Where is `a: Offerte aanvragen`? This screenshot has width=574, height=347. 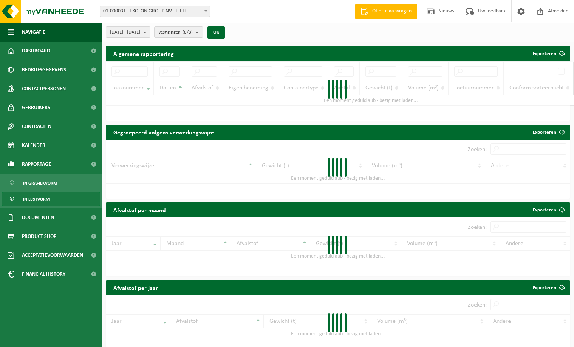
a: Offerte aanvragen is located at coordinates (385, 11).